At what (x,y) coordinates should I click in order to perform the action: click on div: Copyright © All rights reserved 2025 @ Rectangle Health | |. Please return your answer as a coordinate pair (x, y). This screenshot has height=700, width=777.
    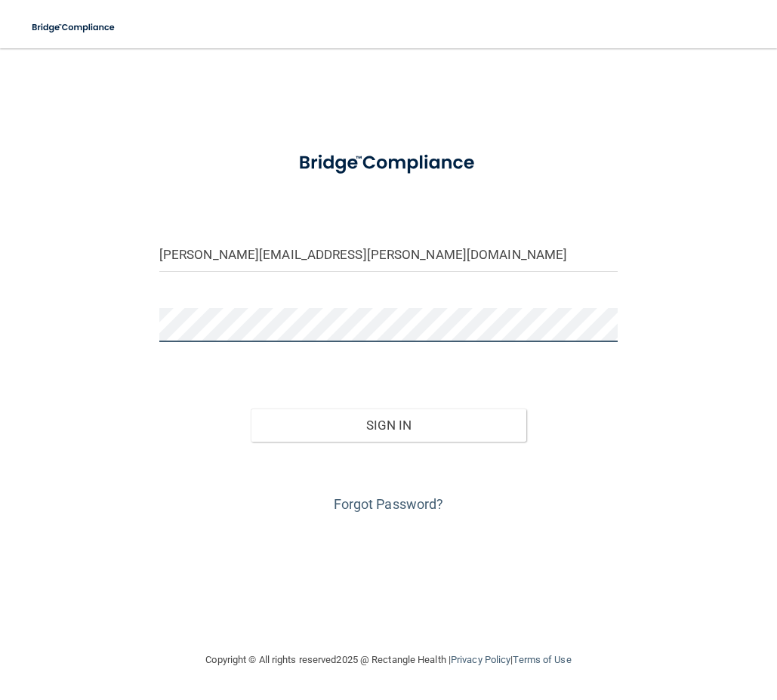
    Looking at the image, I should click on (388, 659).